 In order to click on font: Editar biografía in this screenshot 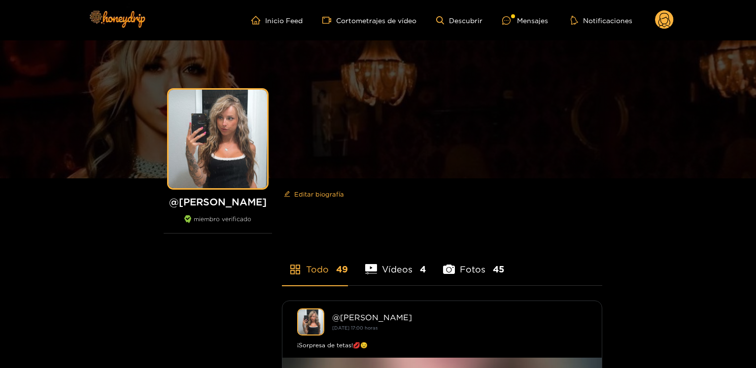, I will do `click(319, 194)`.